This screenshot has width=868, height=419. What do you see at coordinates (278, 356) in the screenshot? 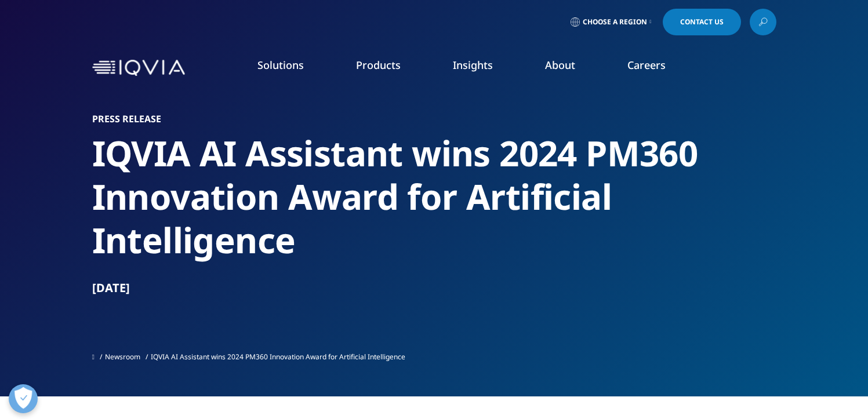
I see `span: IQVIA AI Assistant wins 2024 PM360 Innovation Award for Artificial Intelligence` at bounding box center [278, 356].